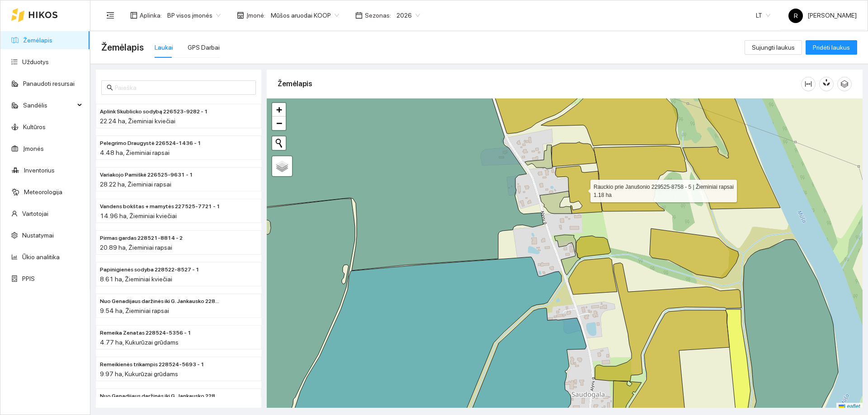  I want to click on span: 4.77 ha, Kukurūzai grūdams, so click(139, 342).